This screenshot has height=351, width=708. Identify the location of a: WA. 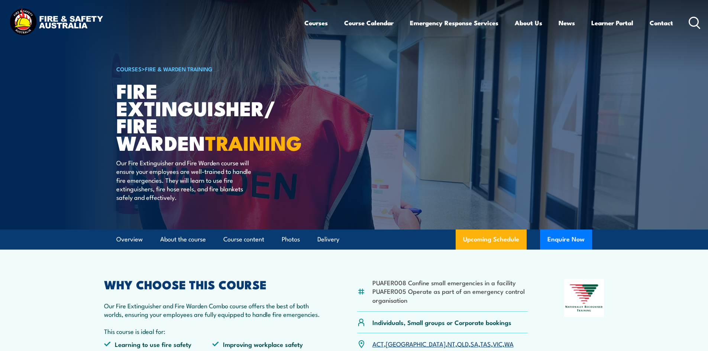
(508, 344).